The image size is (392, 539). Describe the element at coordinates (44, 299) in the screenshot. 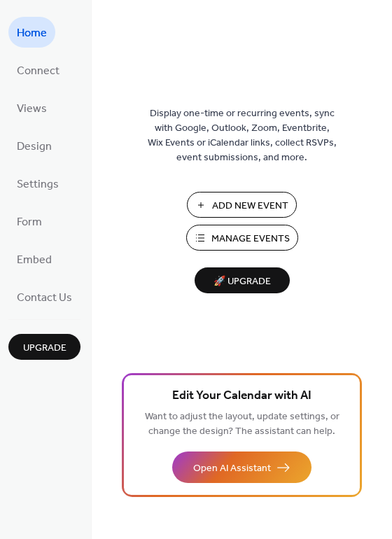

I see `span: Contact Us` at that location.